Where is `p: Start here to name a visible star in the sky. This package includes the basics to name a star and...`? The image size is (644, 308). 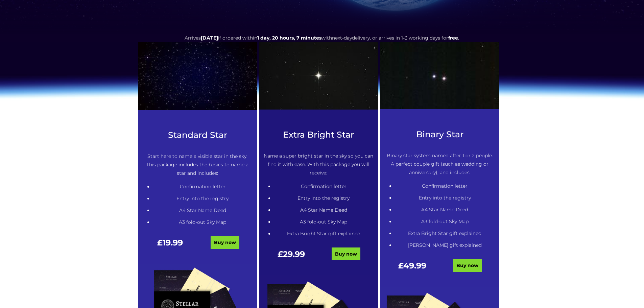
p: Start here to name a visible star in the sky. This package includes the basics to name a star and... is located at coordinates (197, 164).